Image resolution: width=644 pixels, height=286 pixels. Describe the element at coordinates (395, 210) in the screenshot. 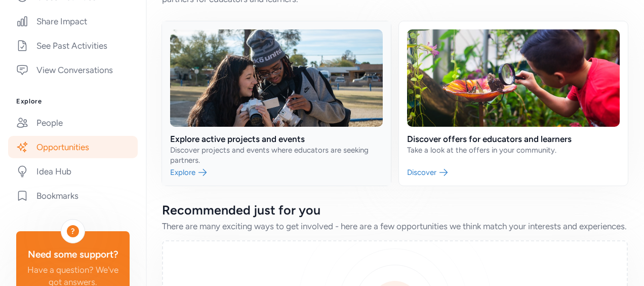

I see `div: Recommended just for you` at that location.